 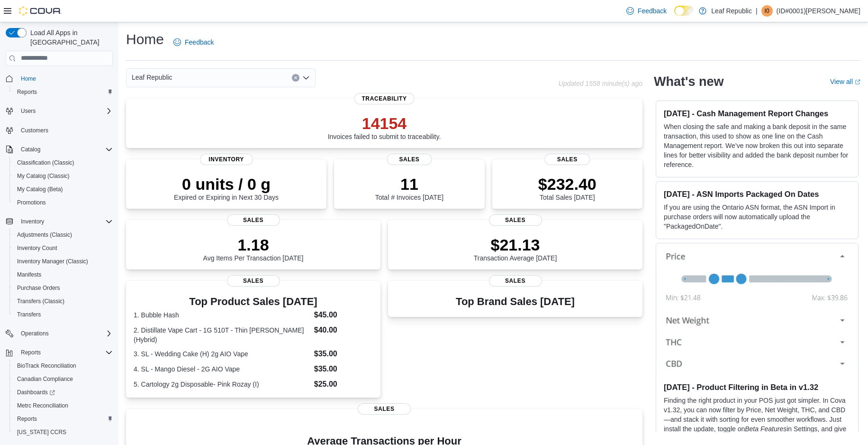 What do you see at coordinates (222, 384) in the screenshot?
I see `dt: 5. Cartology 2g Disposable- Pink Rozay (I)` at bounding box center [222, 384].